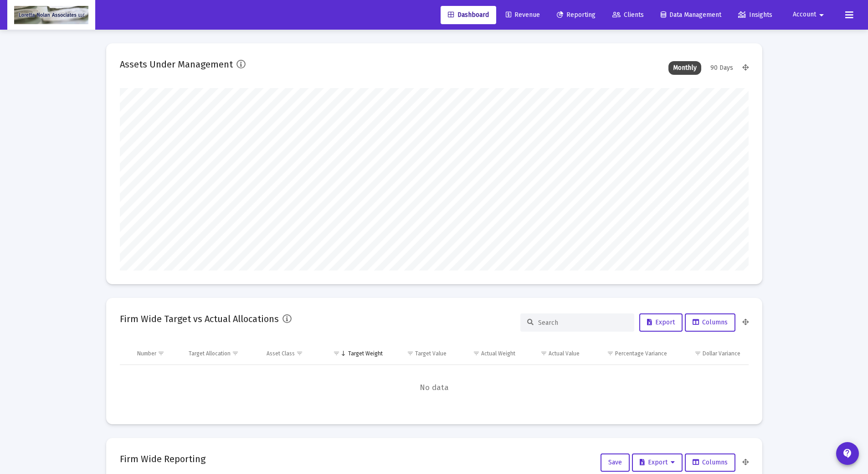 This screenshot has height=474, width=868. Describe the element at coordinates (755, 15) in the screenshot. I see `span: Insights` at that location.